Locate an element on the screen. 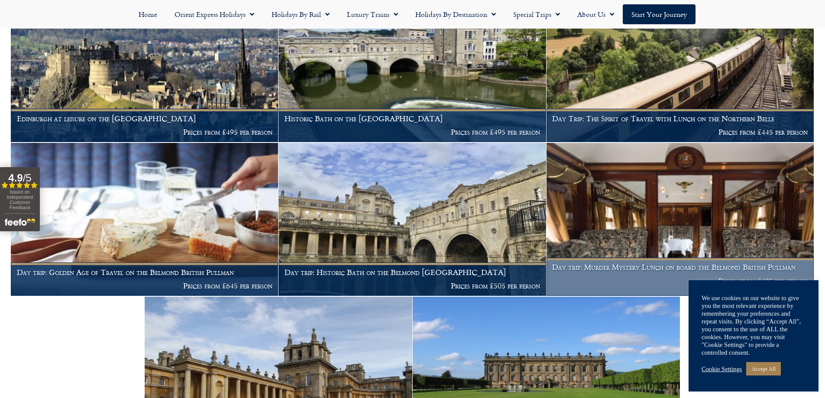  h1: Day trip: Murder Mystery Lunch on board the Belmond British Pullman is located at coordinates (680, 267).